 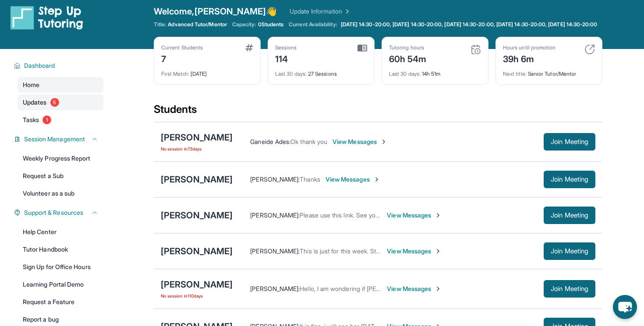 I want to click on span: Ganeide Ades :, so click(x=270, y=141).